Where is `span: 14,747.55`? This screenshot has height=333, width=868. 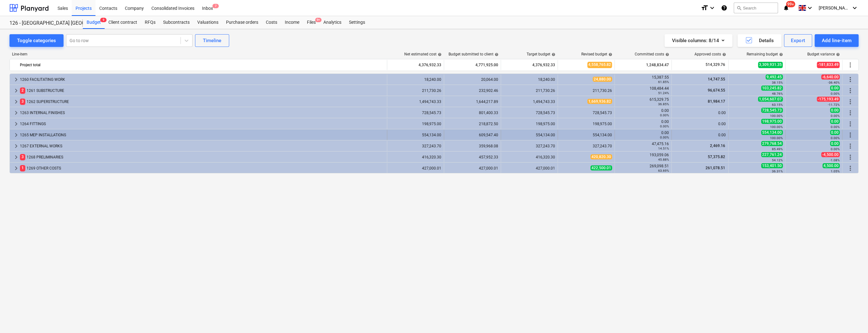 span: 14,747.55 is located at coordinates (717, 79).